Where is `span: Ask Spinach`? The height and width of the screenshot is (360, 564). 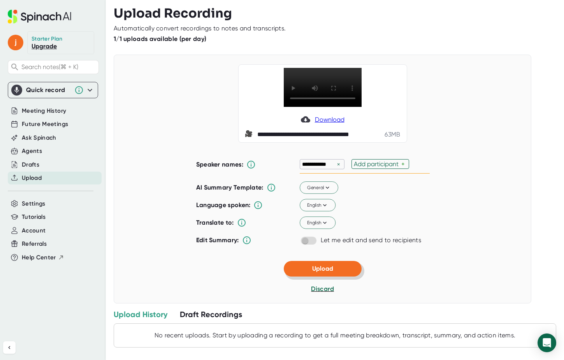 span: Ask Spinach is located at coordinates (39, 137).